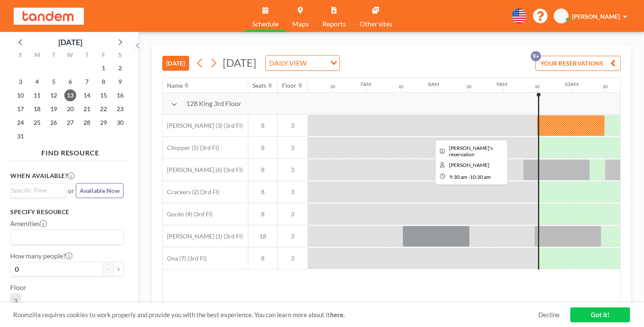 The image size is (644, 327). What do you see at coordinates (289, 85) in the screenshot?
I see `div: Floor` at bounding box center [289, 85].